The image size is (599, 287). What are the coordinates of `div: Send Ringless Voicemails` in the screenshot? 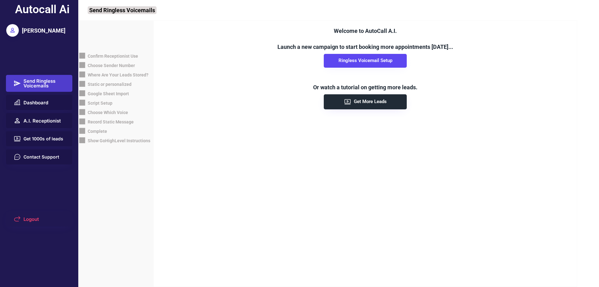 It's located at (122, 10).